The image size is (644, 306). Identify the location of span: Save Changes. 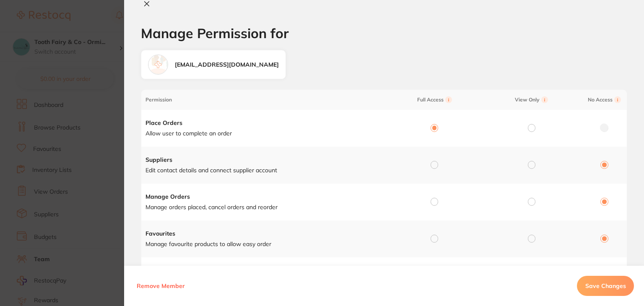
(605, 286).